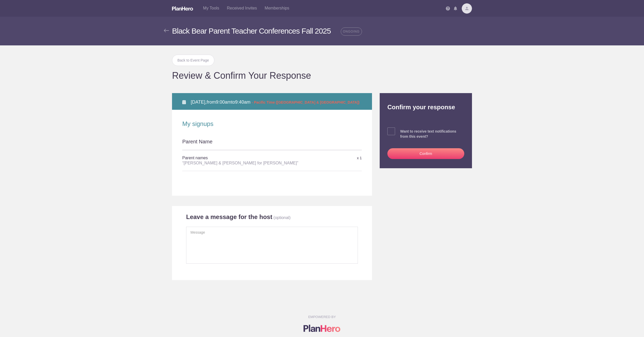 This screenshot has width=644, height=337. I want to click on small: EMPOWERED BY, so click(322, 317).